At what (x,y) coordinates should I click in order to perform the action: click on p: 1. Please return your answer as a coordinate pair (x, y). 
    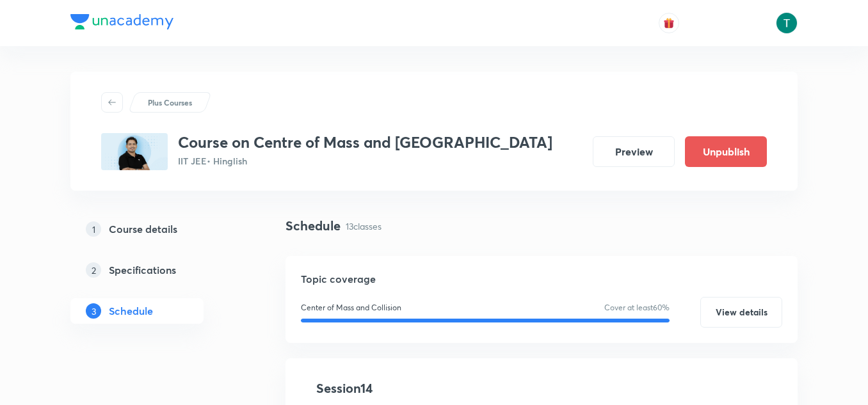
    Looking at the image, I should click on (94, 229).